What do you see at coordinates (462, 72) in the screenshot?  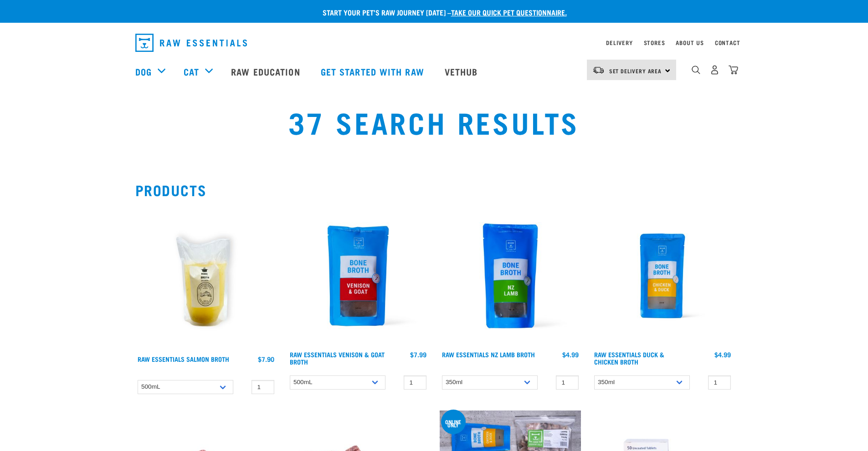 I see `a: Vethub` at bounding box center [462, 72].